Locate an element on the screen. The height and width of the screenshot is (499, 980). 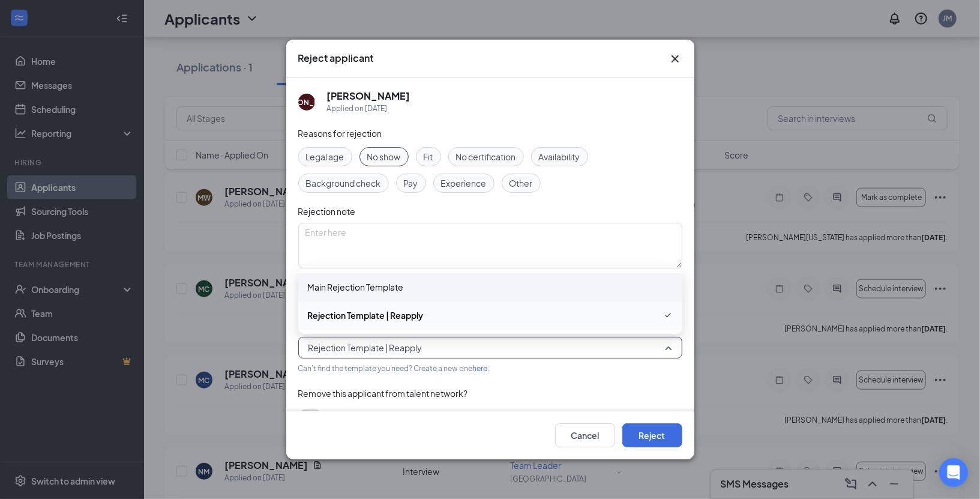
button: Cancel is located at coordinates (585, 435).